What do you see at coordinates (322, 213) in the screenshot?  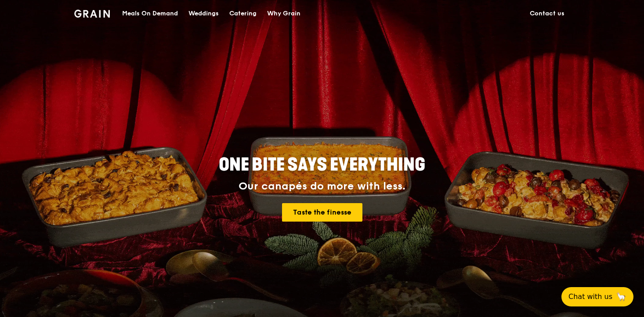 I see `a: Taste the finesse` at bounding box center [322, 213].